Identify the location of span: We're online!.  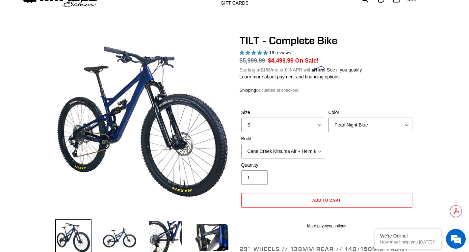
(64, 116).